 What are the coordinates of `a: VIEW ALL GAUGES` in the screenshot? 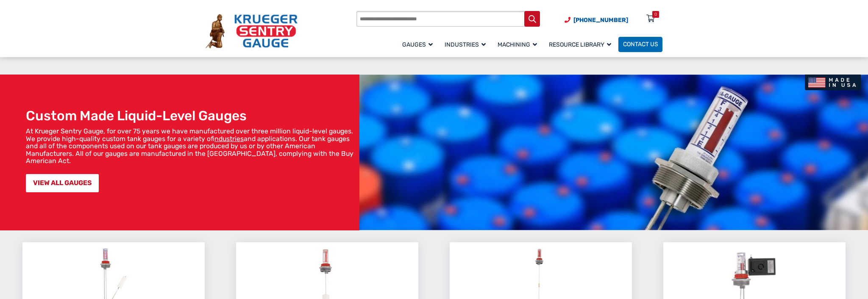 It's located at (62, 183).